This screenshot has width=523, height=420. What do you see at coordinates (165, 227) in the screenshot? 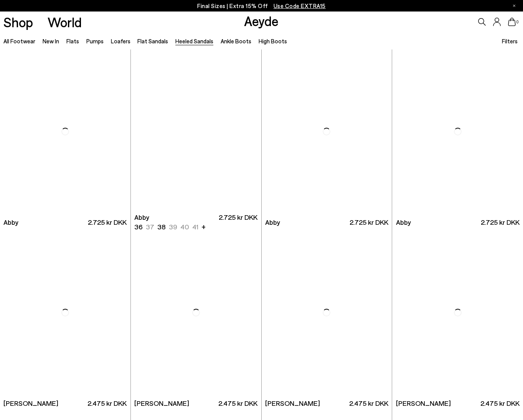
I see `ul: variant` at bounding box center [165, 227].